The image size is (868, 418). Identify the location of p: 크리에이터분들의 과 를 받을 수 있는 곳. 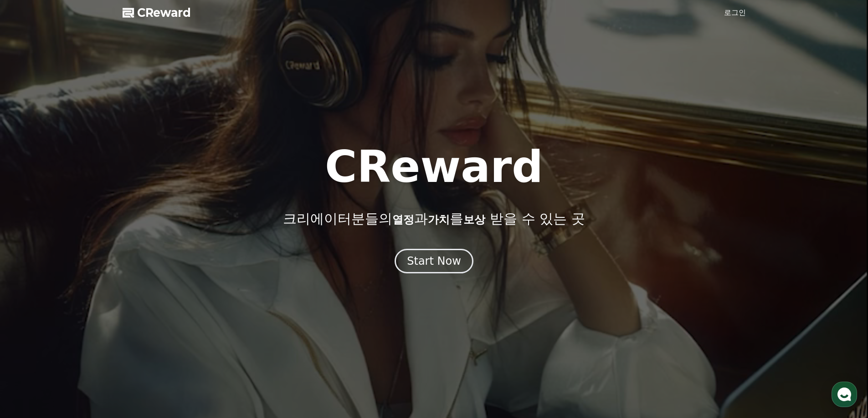
(434, 219).